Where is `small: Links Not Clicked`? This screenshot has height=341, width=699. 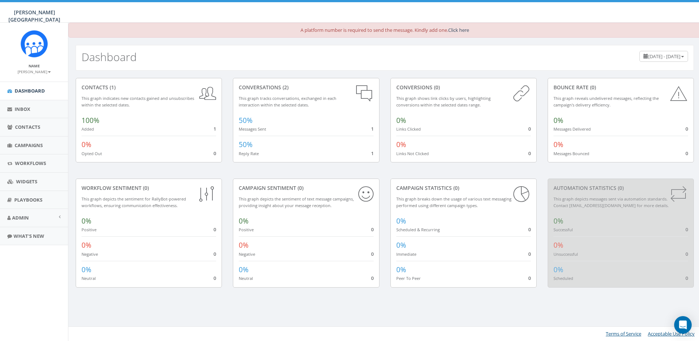
small: Links Not Clicked is located at coordinates (413, 153).